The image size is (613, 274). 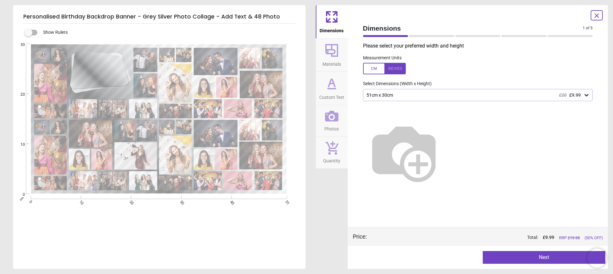 What do you see at coordinates (332, 160) in the screenshot?
I see `span: Quantity` at bounding box center [332, 160].